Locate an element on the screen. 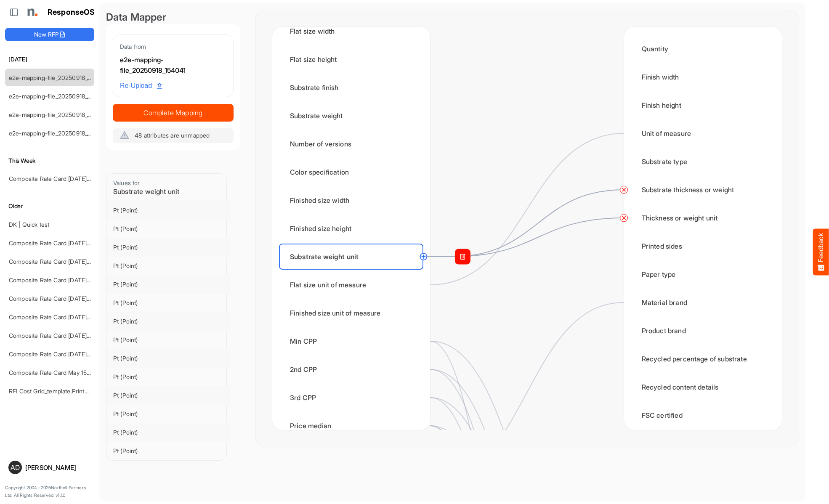 The image size is (829, 504). button: Complete Mapping is located at coordinates (173, 112).